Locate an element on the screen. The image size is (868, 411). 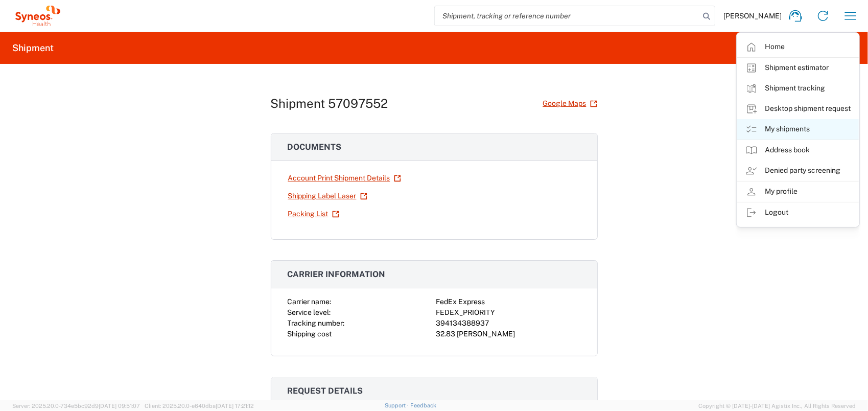
span: Client: 2025.20.0-e640dba is located at coordinates (199, 406).